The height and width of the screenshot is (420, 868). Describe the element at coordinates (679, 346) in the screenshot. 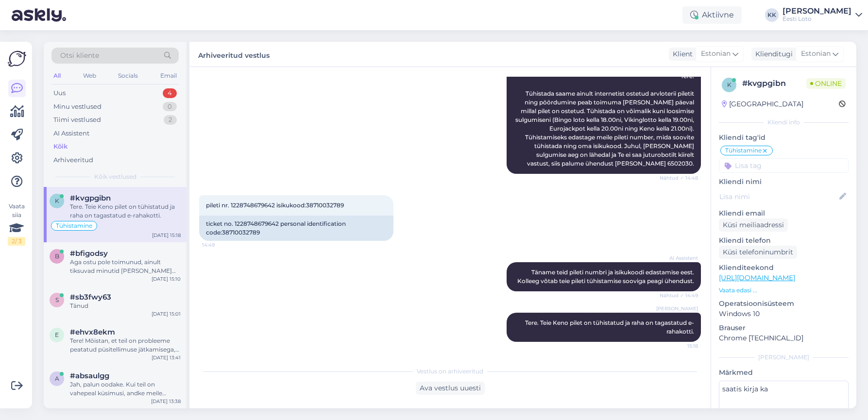

I see `span: 15:18` at that location.